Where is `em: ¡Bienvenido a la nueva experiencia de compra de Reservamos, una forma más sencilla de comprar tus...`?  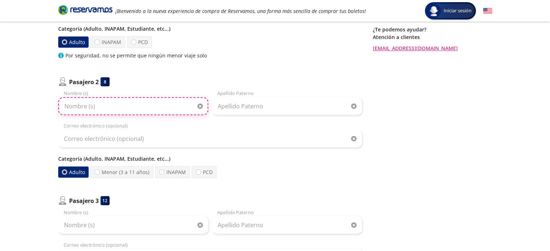 em: ¡Bienvenido a la nueva experiencia de compra de Reservamos, una forma más sencilla de comprar tus... is located at coordinates (241, 11).